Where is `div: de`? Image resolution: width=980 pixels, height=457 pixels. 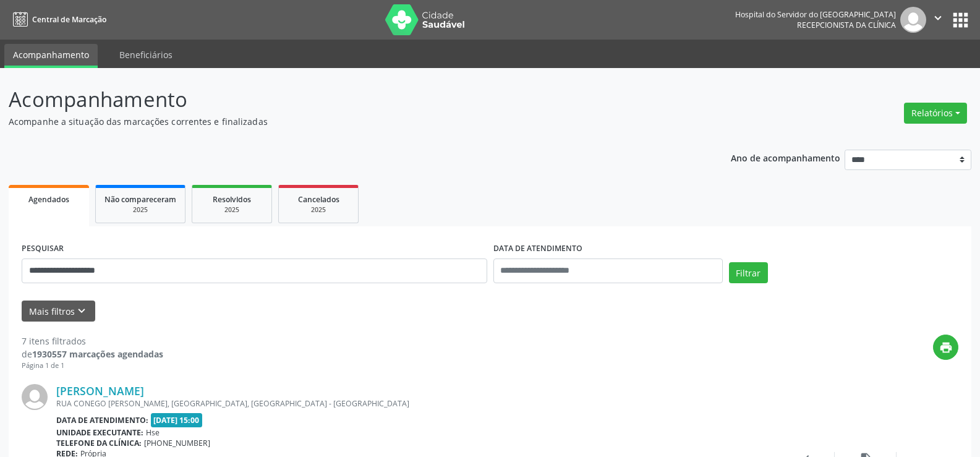
div: de is located at coordinates (92, 354).